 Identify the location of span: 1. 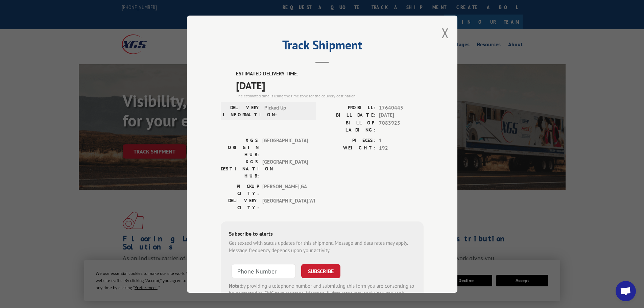
(401, 140).